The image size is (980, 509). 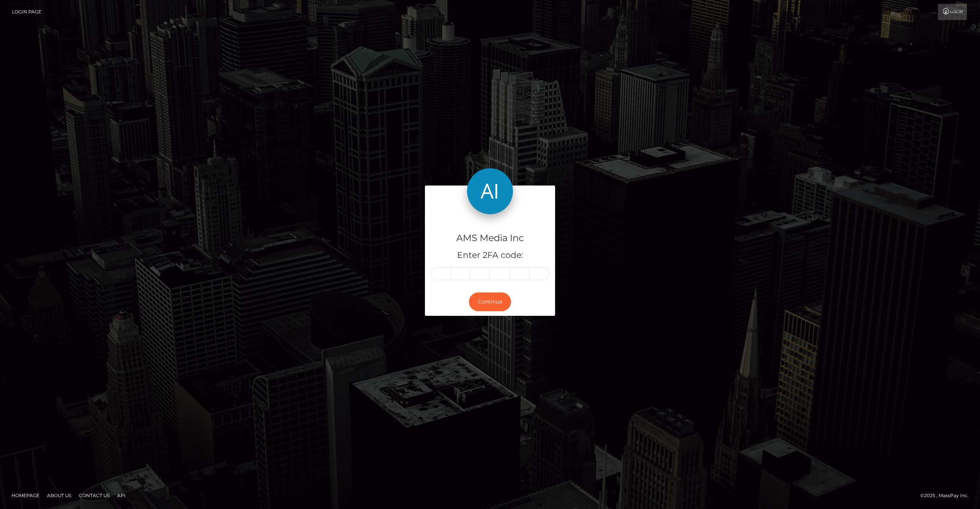 What do you see at coordinates (121, 495) in the screenshot?
I see `a: API` at bounding box center [121, 495].